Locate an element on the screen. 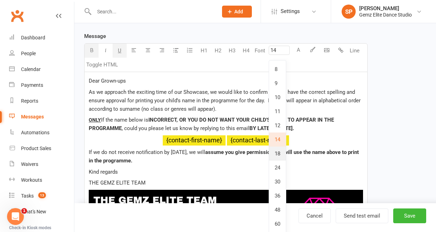  a: 11 is located at coordinates (277, 111).